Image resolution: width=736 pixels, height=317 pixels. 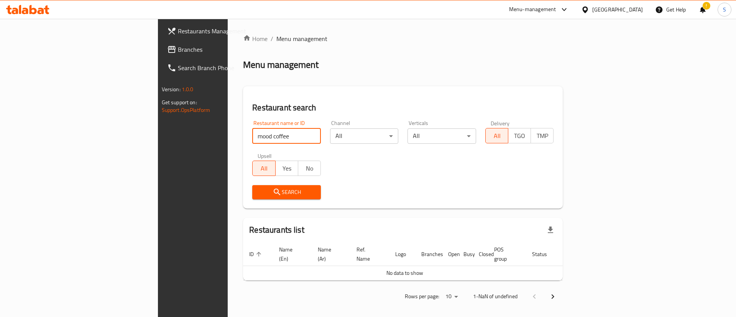 What do you see at coordinates (309, 168) in the screenshot?
I see `button: No` at bounding box center [309, 168].